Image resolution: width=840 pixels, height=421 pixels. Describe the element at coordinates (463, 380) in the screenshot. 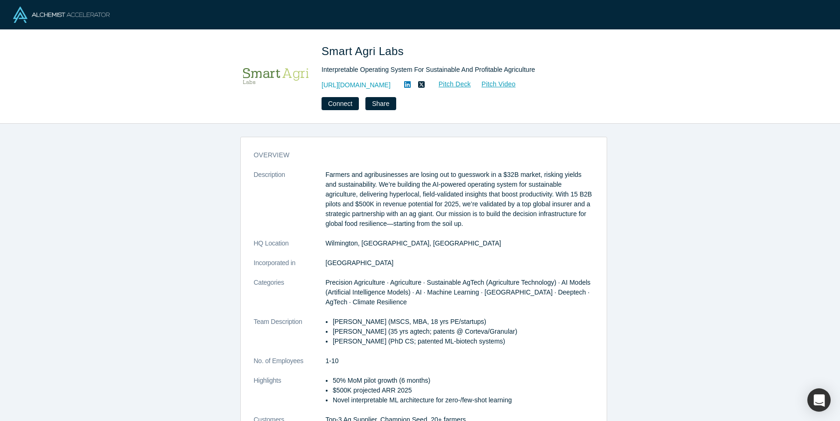

I see `p: 50% MoM pilot growth (6 months)` at that location.